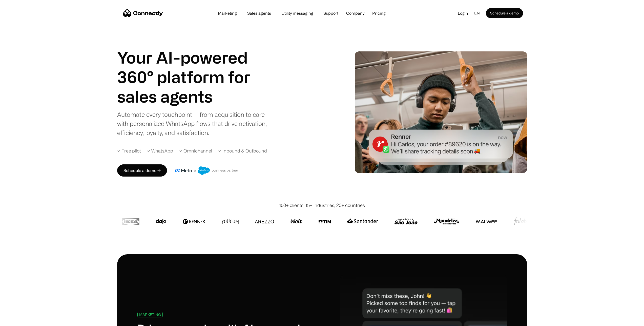  What do you see at coordinates (242, 151) in the screenshot?
I see `div: ✓ Inbound & Outbound` at bounding box center [242, 151].